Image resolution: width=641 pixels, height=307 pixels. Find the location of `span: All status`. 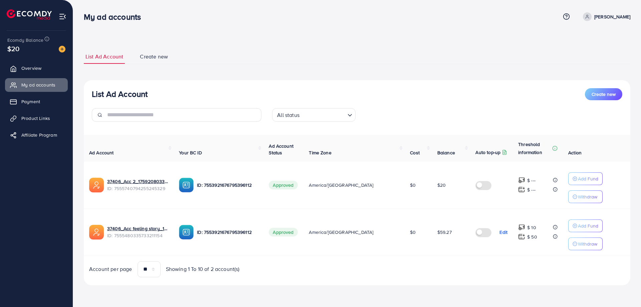

span: All status is located at coordinates (288, 115).